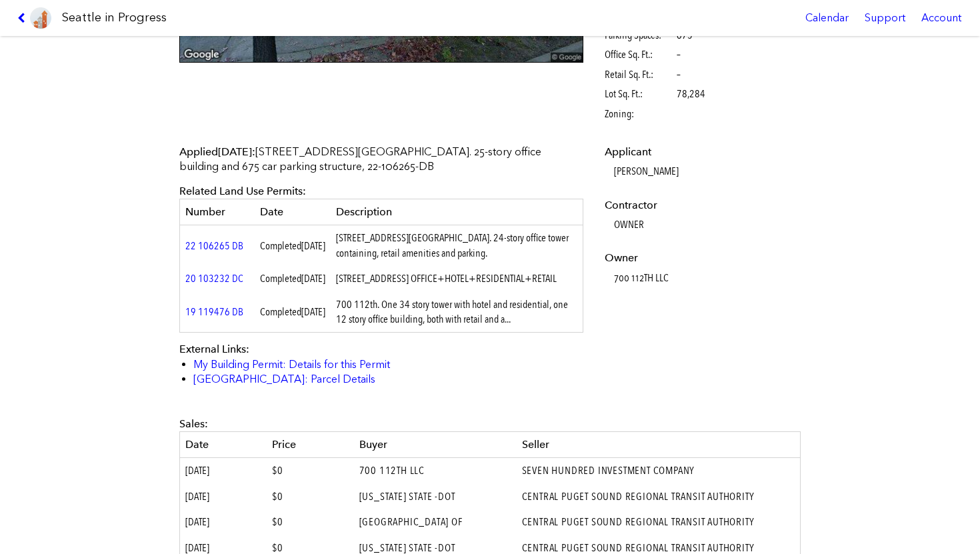  Describe the element at coordinates (639, 75) in the screenshot. I see `span: Retail Sq. Ft.:` at that location.